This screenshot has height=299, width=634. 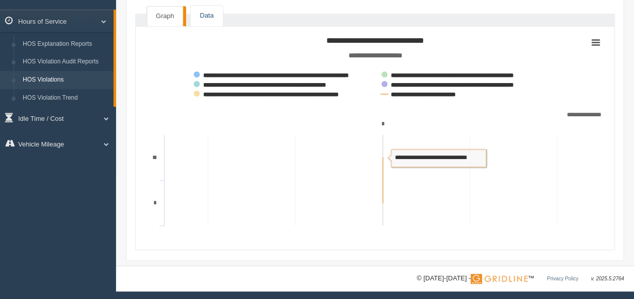 What do you see at coordinates (66, 98) in the screenshot?
I see `a: HOS Violation Trend` at bounding box center [66, 98].